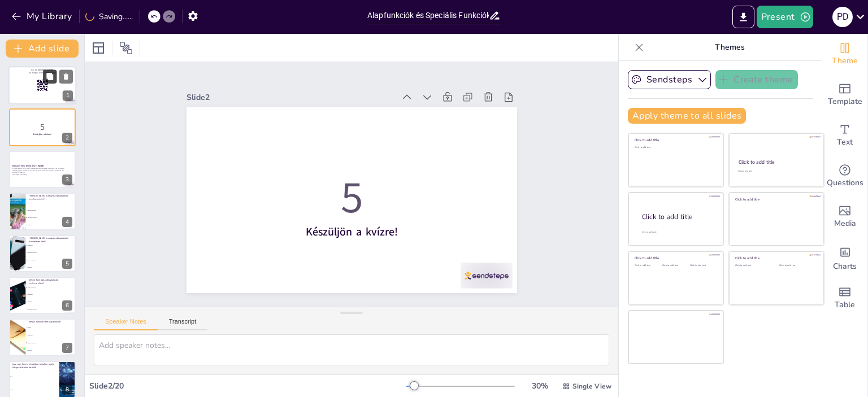 The height and width of the screenshot is (397, 868). Describe the element at coordinates (844, 176) in the screenshot. I see `div: Get real-time input from your audience` at that location.